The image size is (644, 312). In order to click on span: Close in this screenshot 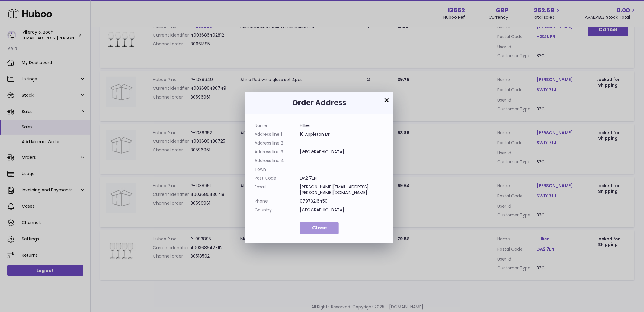, I will do `click(319, 228)`.